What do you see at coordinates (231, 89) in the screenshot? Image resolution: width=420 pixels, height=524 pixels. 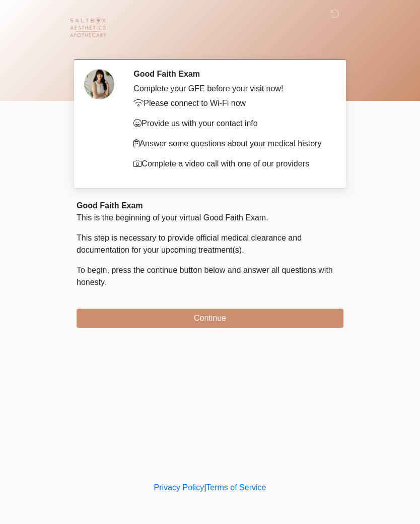 I see `div: Complete your GFE before your visit now!` at bounding box center [231, 89].